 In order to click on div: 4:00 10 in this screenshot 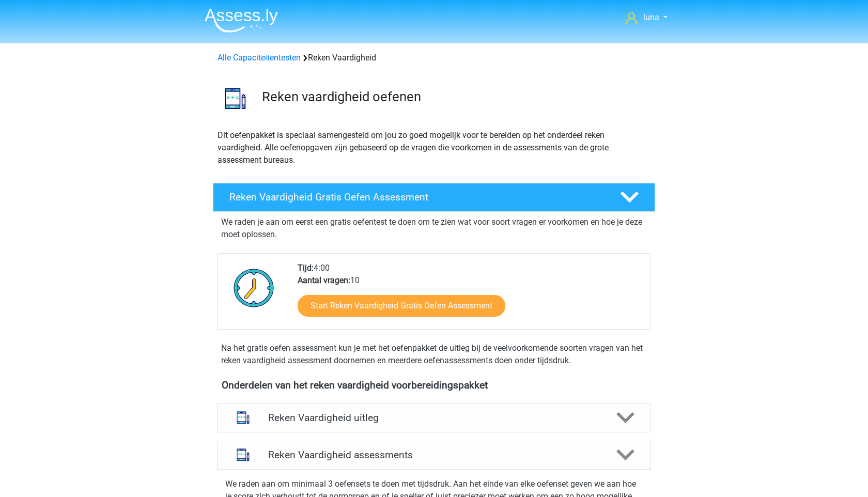, I will do `click(470, 296)`.